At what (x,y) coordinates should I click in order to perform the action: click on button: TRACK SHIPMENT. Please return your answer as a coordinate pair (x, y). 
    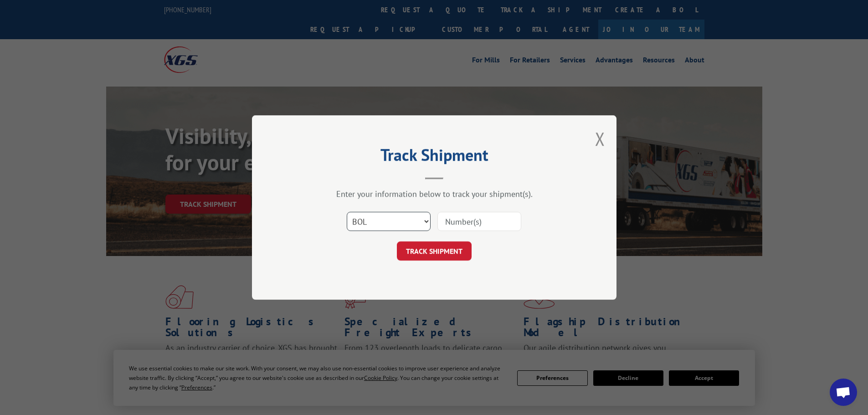
    Looking at the image, I should click on (434, 251).